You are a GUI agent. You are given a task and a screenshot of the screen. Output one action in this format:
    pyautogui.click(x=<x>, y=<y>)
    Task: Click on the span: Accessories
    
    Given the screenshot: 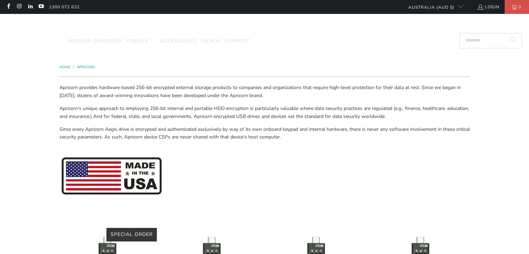 What is the action you would take?
    pyautogui.click(x=178, y=41)
    